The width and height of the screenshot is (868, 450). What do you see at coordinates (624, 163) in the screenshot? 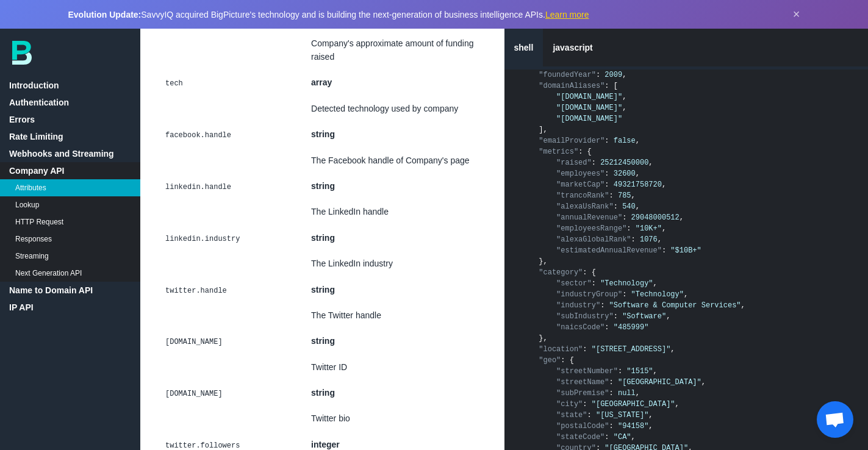
I see `span: 25212450000` at bounding box center [624, 163].